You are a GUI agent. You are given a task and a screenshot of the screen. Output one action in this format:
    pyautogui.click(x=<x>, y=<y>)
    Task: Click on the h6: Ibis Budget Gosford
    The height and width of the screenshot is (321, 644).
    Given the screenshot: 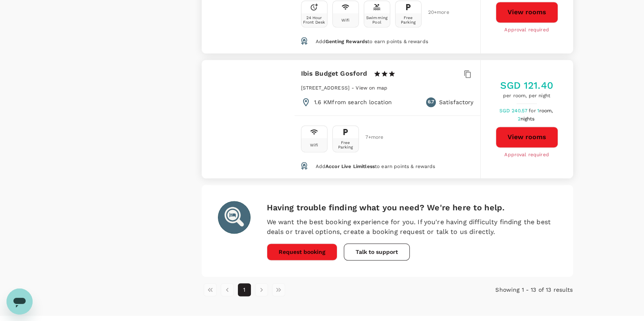 What is the action you would take?
    pyautogui.click(x=334, y=74)
    